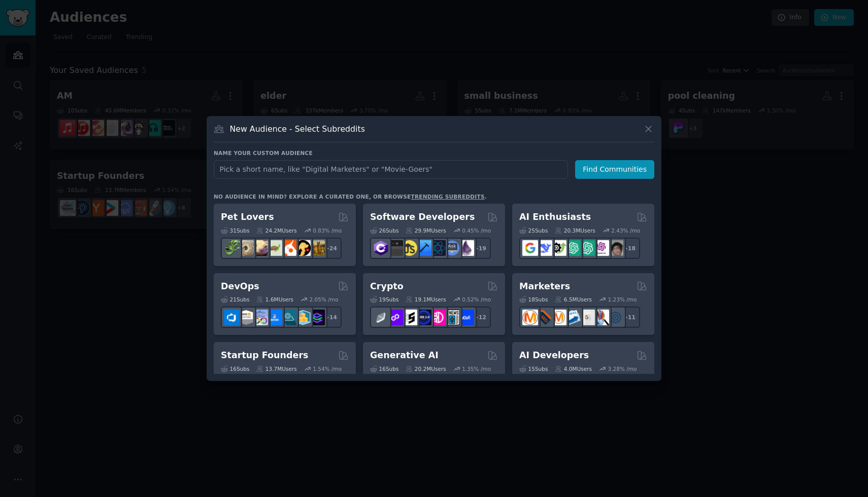 The height and width of the screenshot is (497, 868). I want to click on img: content_marketing, so click(530, 317).